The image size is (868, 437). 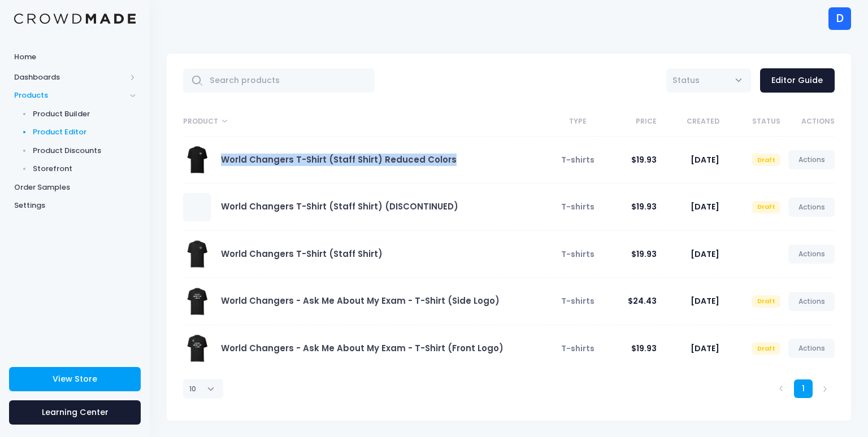 What do you see at coordinates (75, 379) in the screenshot?
I see `span: View Store` at bounding box center [75, 379].